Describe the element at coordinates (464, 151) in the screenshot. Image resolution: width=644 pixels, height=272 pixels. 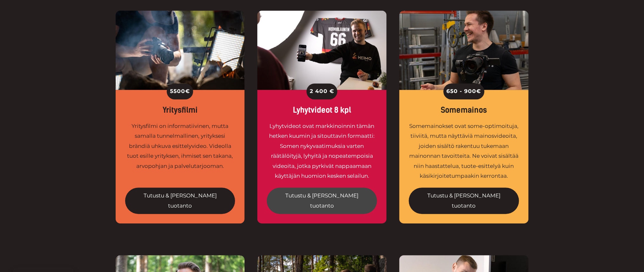
I see `div: Somemainokset ovat some-optimoituja, tiiviitä, mutta näyttäviä mainosvideoita, joiden sisältö rak...` at that location.